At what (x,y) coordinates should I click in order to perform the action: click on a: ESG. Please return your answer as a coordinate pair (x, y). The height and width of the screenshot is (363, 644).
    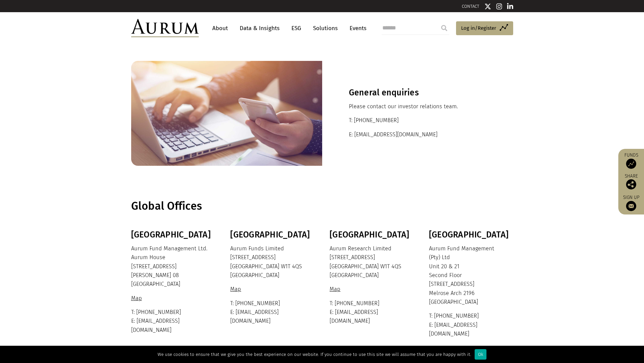
    Looking at the image, I should click on (296, 28).